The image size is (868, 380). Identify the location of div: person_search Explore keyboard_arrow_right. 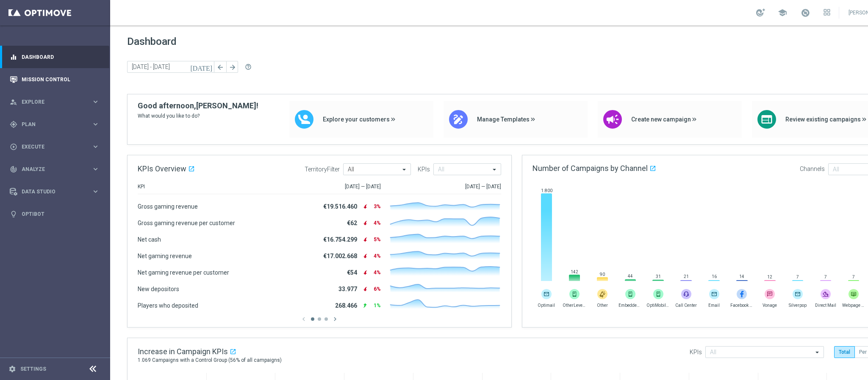
(55, 102).